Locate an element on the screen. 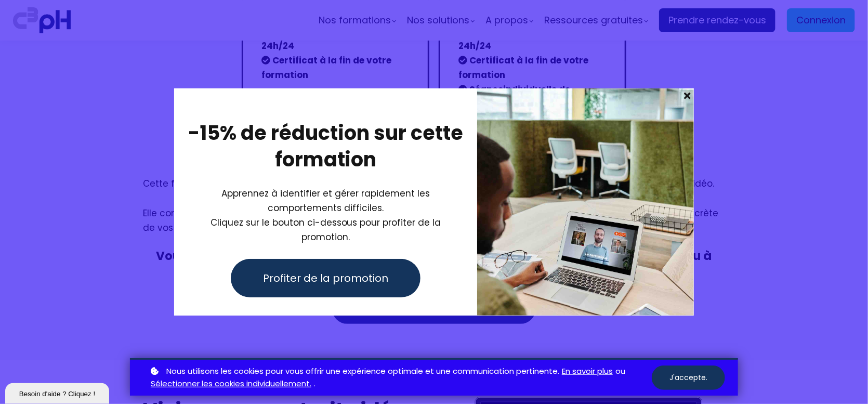 The image size is (868, 404). div: Besoin d'aide ? Cliquez ! is located at coordinates (52, 13).